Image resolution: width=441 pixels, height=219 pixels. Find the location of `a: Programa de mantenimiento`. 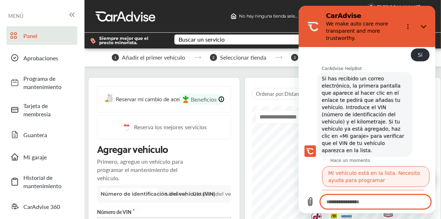

a: Programa de mantenimiento is located at coordinates (42, 83).